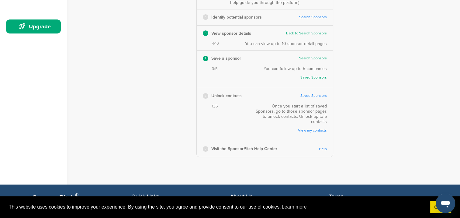 The width and height of the screenshot is (460, 218). Describe the element at coordinates (82, 198) in the screenshot. I see `p: SponsorPitch` at that location.